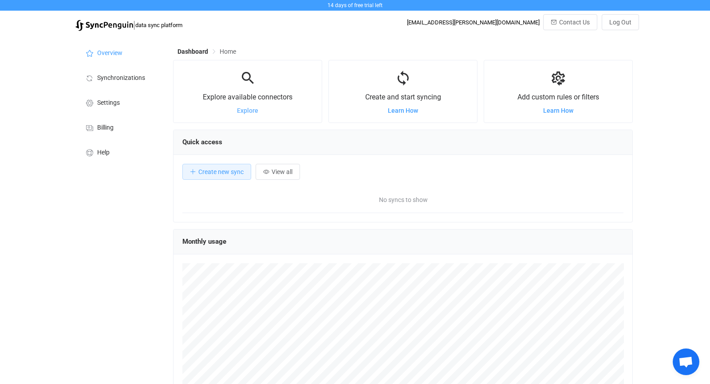  What do you see at coordinates (121, 78) in the screenshot?
I see `span: Synchronizations` at bounding box center [121, 78].